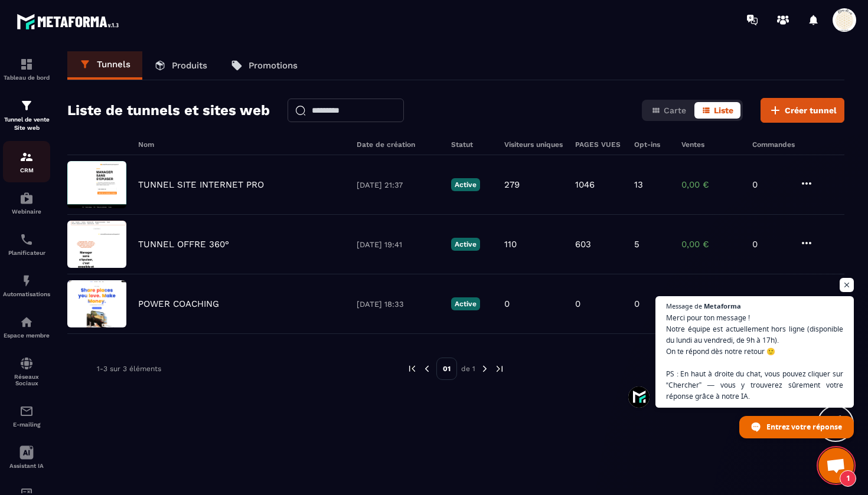  Describe the element at coordinates (242, 144) in the screenshot. I see `h6: Nom` at that location.